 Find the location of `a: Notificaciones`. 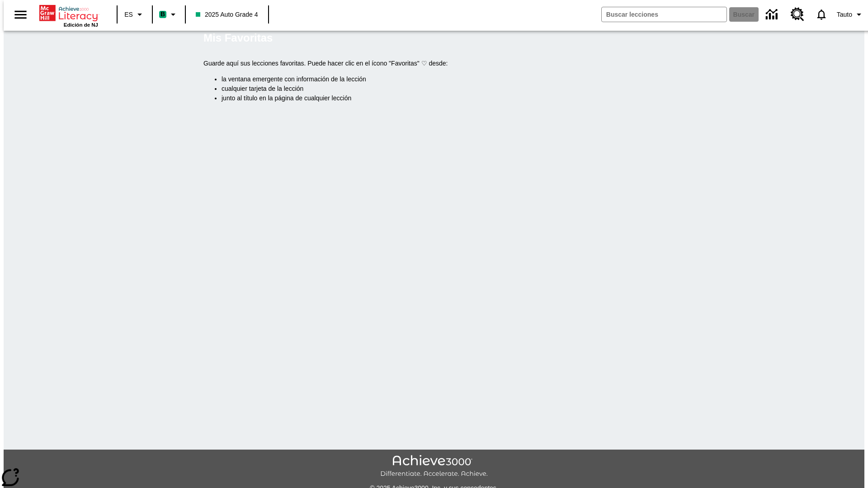

a: Notificaciones is located at coordinates (822, 14).